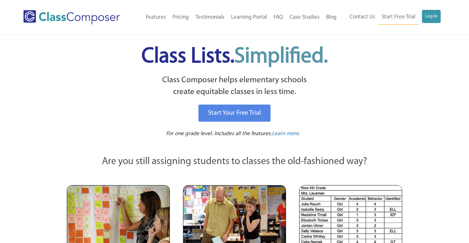 The height and width of the screenshot is (243, 469). What do you see at coordinates (286, 134) in the screenshot?
I see `a: Learn more.` at bounding box center [286, 134].